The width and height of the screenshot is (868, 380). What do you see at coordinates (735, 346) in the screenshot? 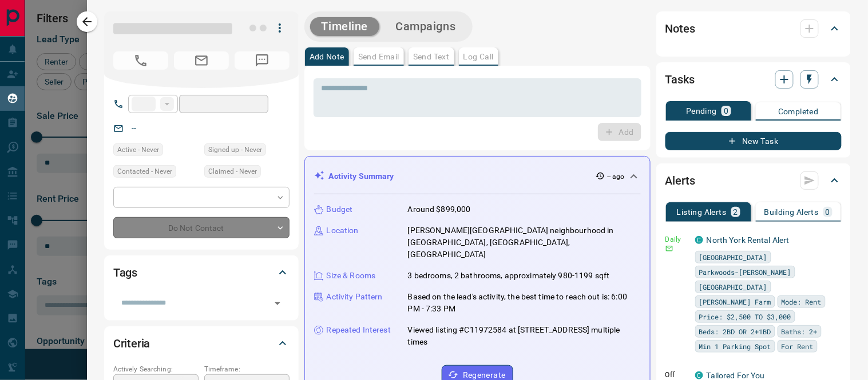
I see `span: Min 1 Parking Spot` at bounding box center [735, 346].